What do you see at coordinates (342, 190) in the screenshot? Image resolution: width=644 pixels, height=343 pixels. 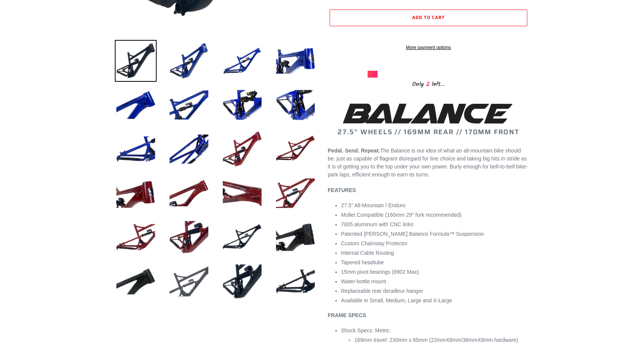 I see `b: FEATURES` at bounding box center [342, 190].